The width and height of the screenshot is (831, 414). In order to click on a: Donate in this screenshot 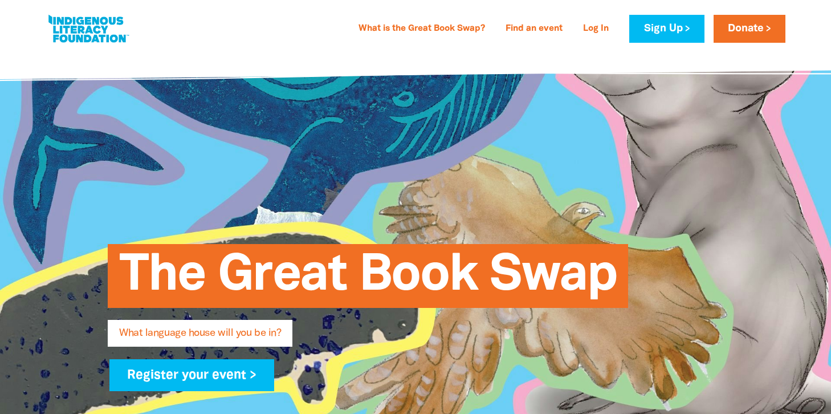, I will do `click(750, 29)`.